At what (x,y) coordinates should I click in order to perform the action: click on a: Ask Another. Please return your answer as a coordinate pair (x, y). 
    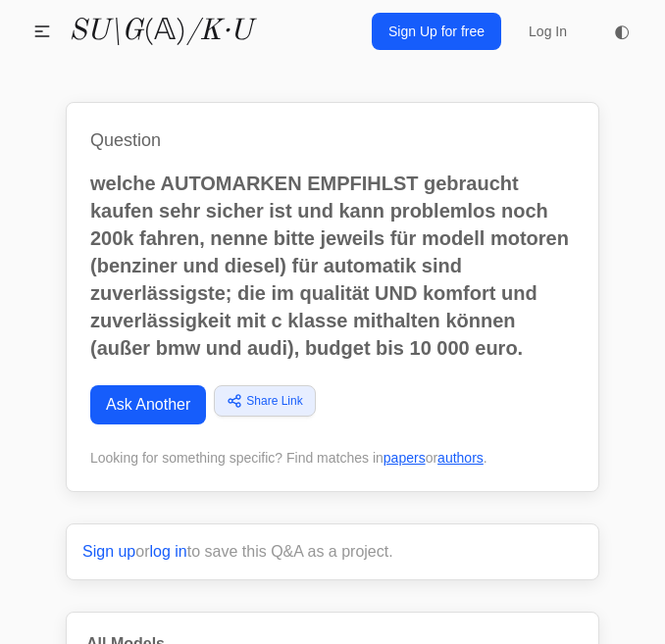
    Looking at the image, I should click on (148, 405).